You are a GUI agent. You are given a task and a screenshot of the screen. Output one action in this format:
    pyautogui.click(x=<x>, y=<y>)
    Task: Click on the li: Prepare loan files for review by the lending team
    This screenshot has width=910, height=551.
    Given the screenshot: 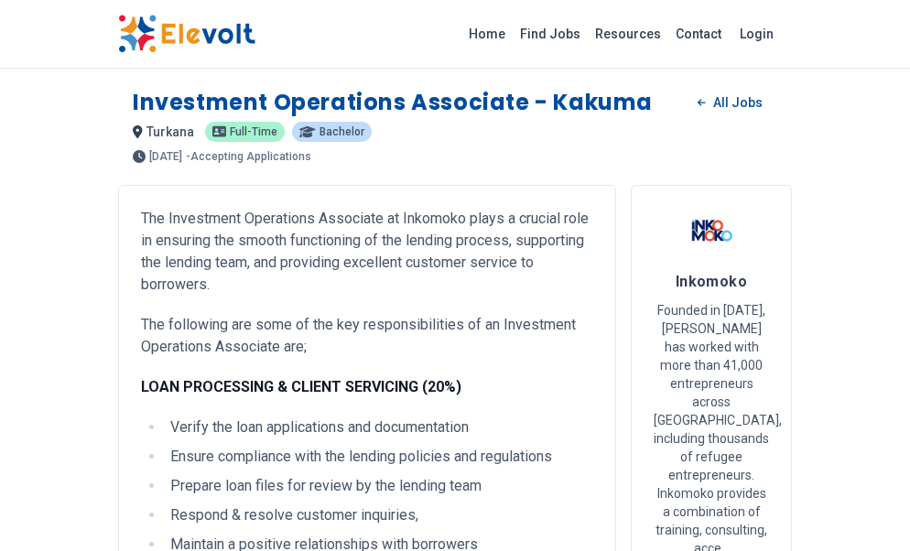 What is the action you would take?
    pyautogui.click(x=379, y=486)
    